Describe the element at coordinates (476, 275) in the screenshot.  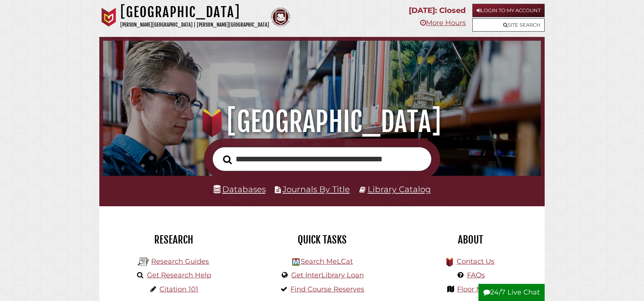
I see `a: FAQs` at that location.